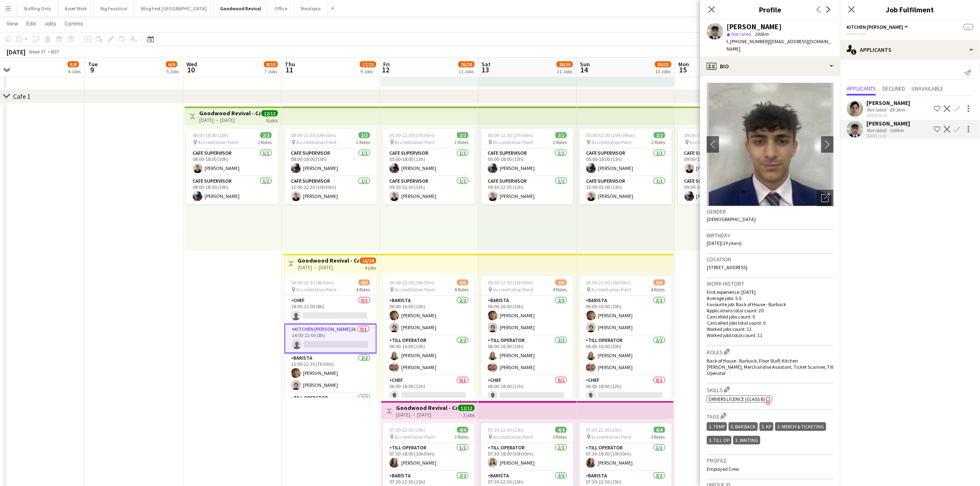 This screenshot has height=486, width=980. Describe the element at coordinates (825, 198) in the screenshot. I see `div: Open photos pop-in` at that location.